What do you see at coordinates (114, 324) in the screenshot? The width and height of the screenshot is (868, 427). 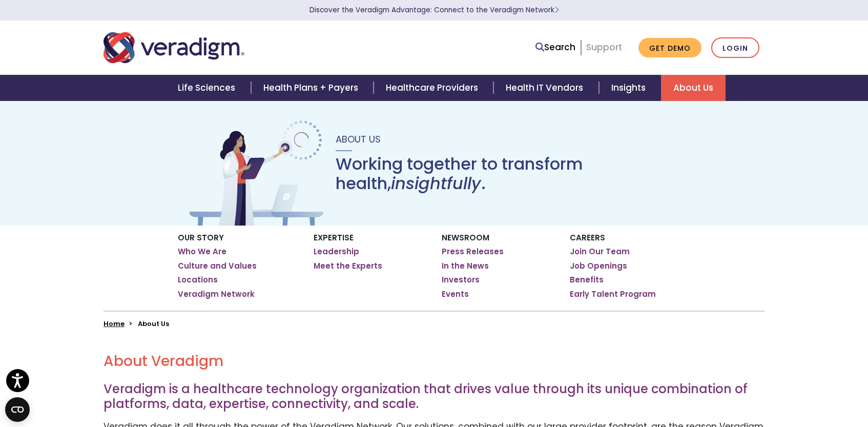 I see `a: Home` at bounding box center [114, 324].